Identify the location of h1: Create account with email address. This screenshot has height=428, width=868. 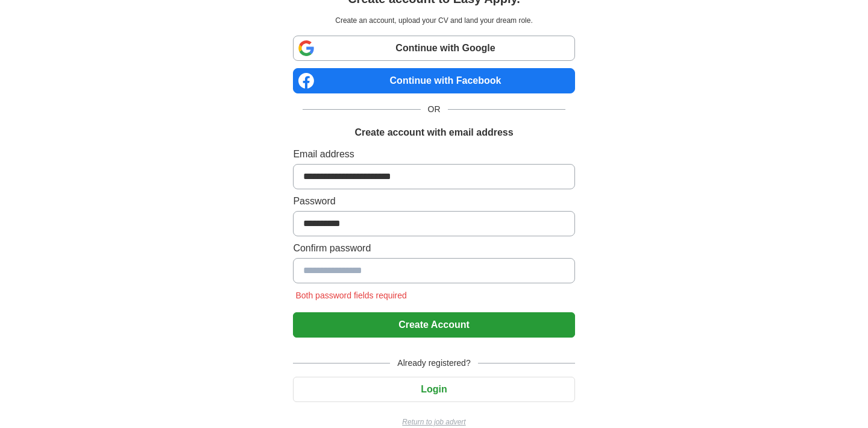
(433, 132).